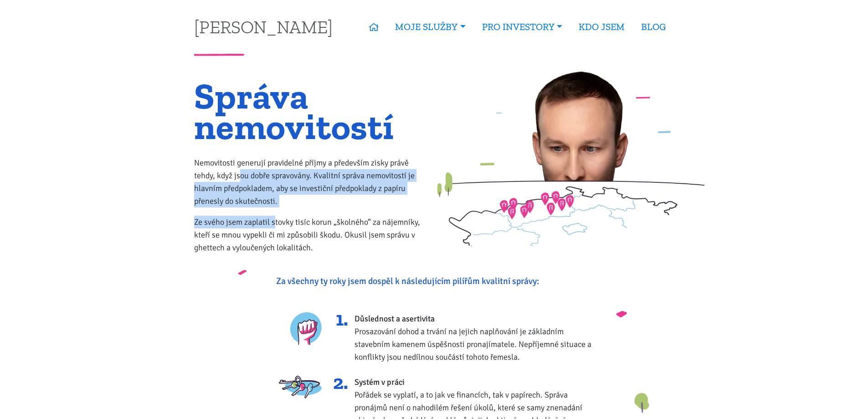  Describe the element at coordinates (602, 27) in the screenshot. I see `a: KDO JSEM` at that location.